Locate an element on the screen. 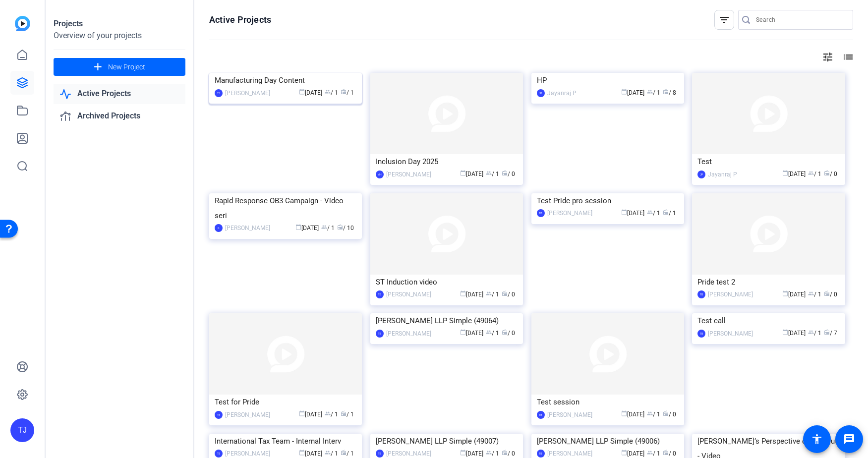 This screenshot has width=868, height=458. span: New Project is located at coordinates (127, 67).